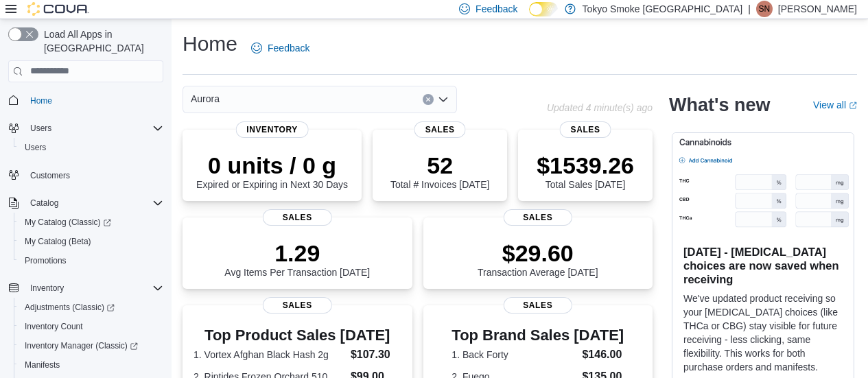 The width and height of the screenshot is (868, 378). I want to click on div: Expired or Expiring in Next 30 Days, so click(271, 171).